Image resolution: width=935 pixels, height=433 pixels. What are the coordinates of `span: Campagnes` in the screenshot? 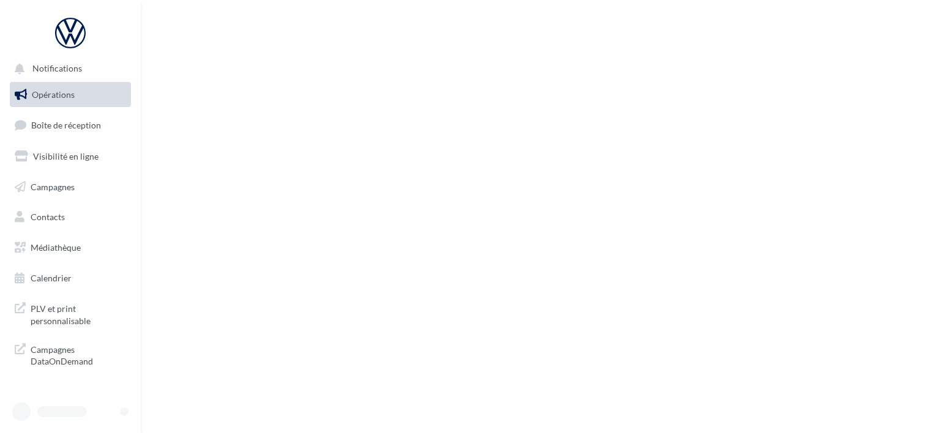 It's located at (53, 186).